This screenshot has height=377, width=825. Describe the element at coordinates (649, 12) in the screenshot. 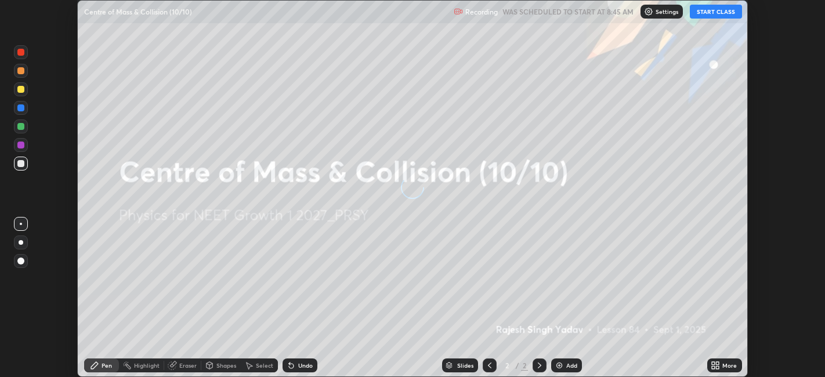

I see `img: class-settings-icons` at that location.